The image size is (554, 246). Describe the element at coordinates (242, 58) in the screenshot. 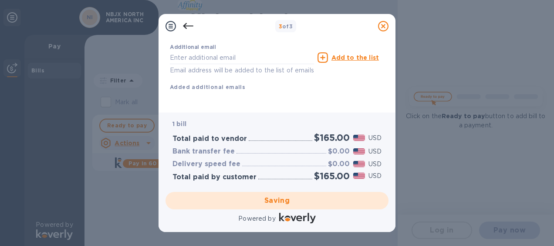

I see `input: Enter additional email` at that location.